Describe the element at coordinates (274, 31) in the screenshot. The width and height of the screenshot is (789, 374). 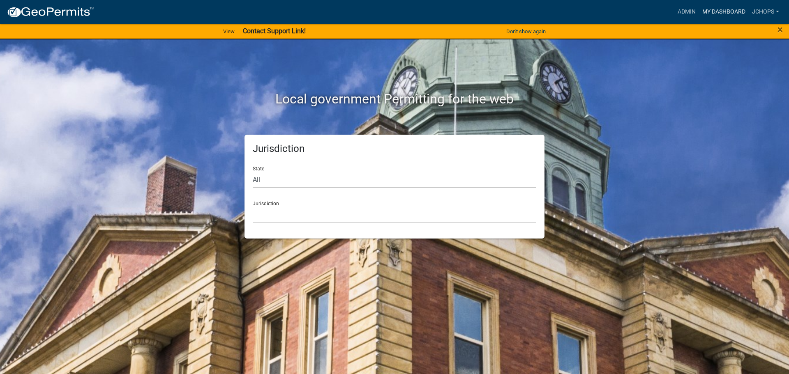
I see `strong: Contact Support Link!` at that location.